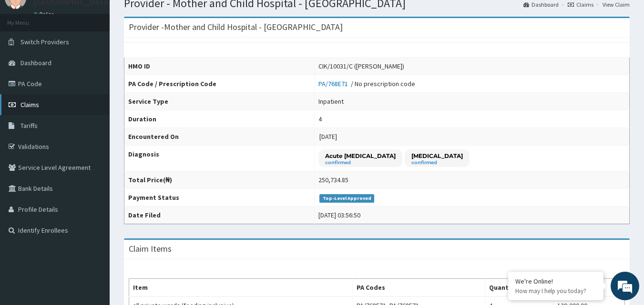 The width and height of the screenshot is (644, 305). What do you see at coordinates (45, 42) in the screenshot?
I see `span: Switch Providers` at bounding box center [45, 42].